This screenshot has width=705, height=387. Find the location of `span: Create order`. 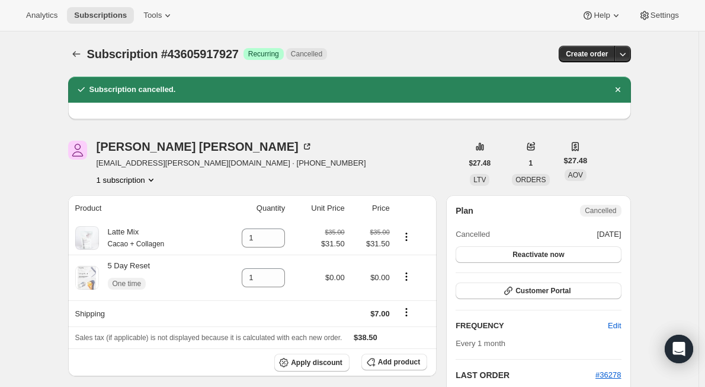

span: Create order is located at coordinates (587, 54).